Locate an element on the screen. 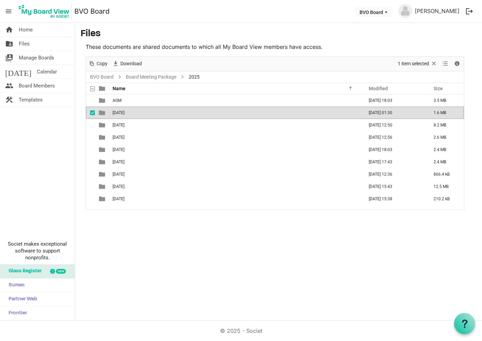 The image size is (482, 341). a: © 2025 - Societ is located at coordinates (241, 330).